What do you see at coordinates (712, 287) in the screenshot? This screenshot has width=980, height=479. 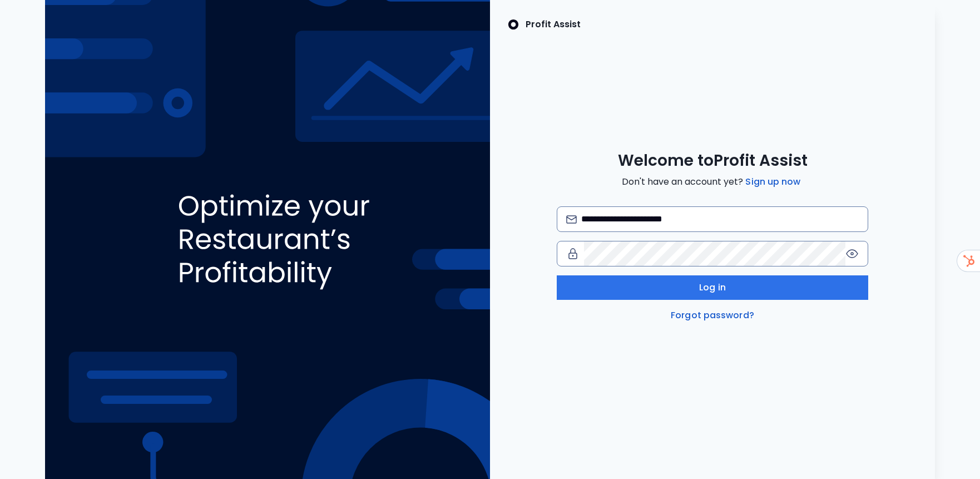 I see `button: Log in` at bounding box center [712, 287].